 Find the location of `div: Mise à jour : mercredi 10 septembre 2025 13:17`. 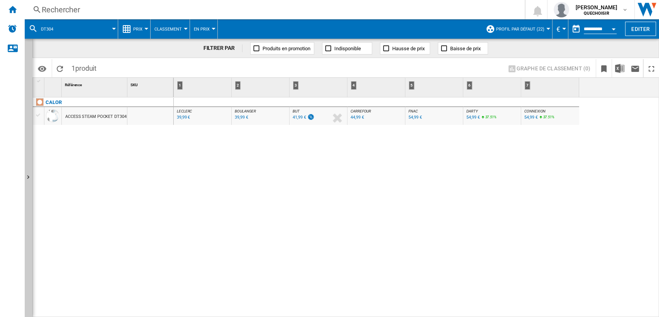

div: Mise à jour : mercredi 10 septembre 2025 13:17 is located at coordinates (414, 117).